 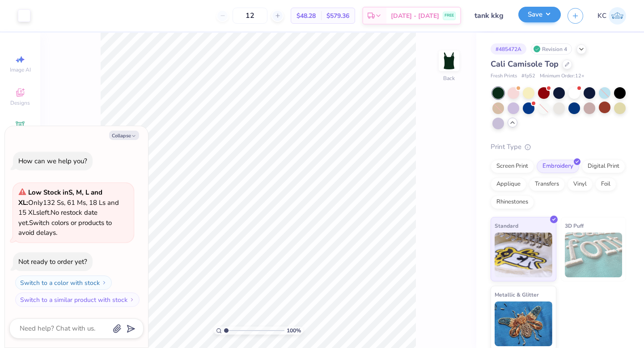 I want to click on span: Cali Camisole Top, so click(x=524, y=64).